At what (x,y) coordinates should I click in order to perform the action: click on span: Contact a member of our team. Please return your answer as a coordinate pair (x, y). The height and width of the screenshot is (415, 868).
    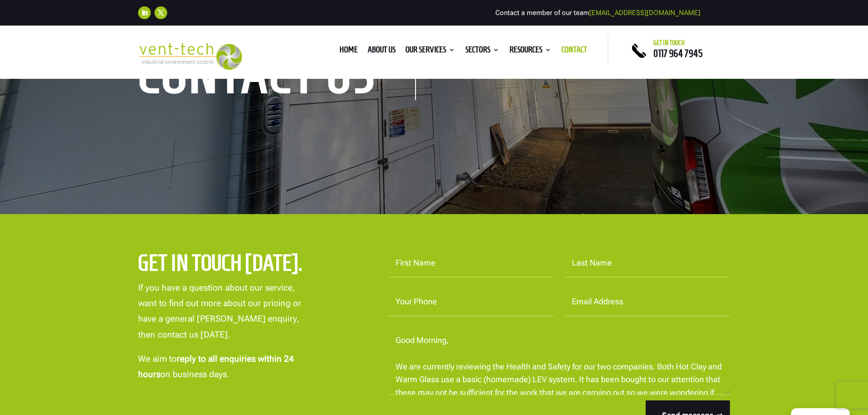
    Looking at the image, I should click on (598, 13).